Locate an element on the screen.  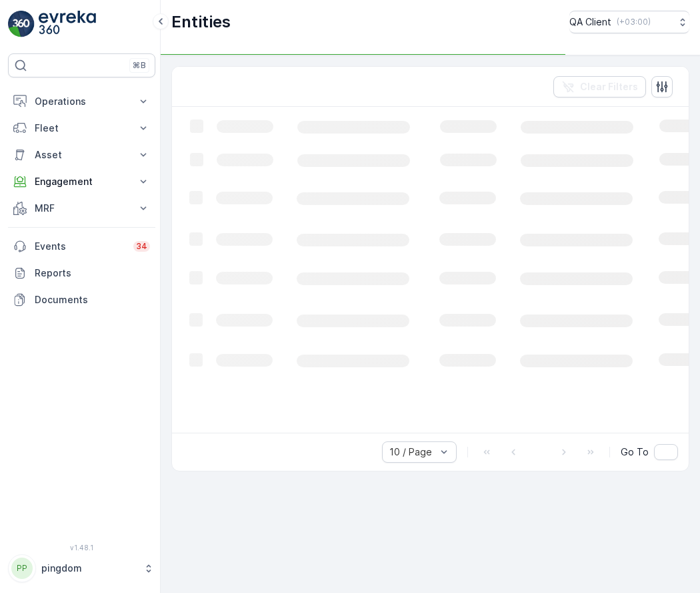
button: Fleet is located at coordinates (82, 128).